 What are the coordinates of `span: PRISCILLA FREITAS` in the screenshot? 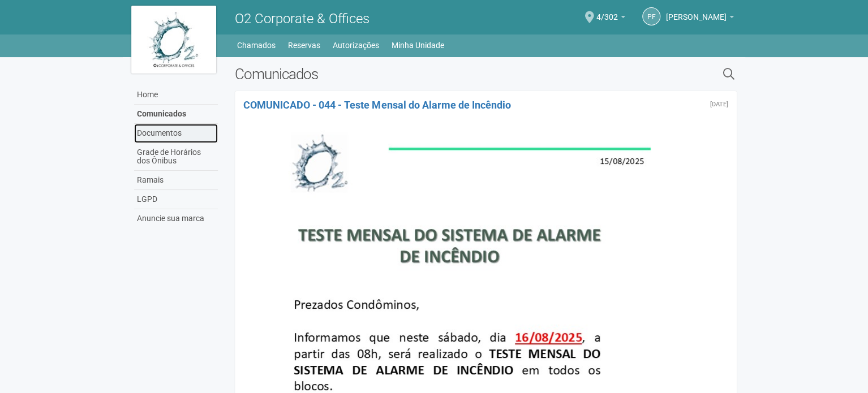 It's located at (696, 11).